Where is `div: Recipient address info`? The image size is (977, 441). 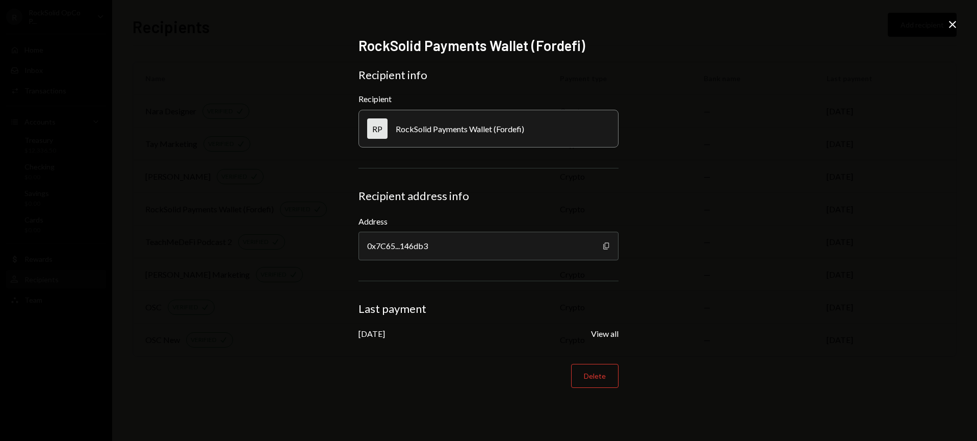 div: Recipient address info is located at coordinates (489, 196).